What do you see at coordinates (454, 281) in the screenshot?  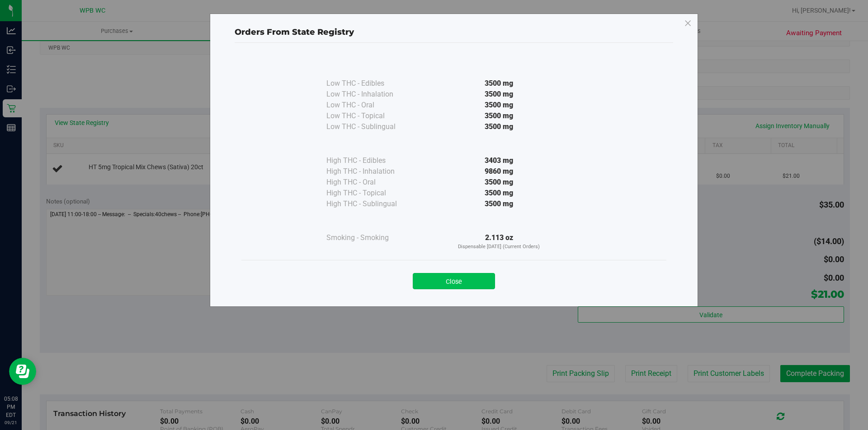 I see `button: Close` at bounding box center [454, 281].